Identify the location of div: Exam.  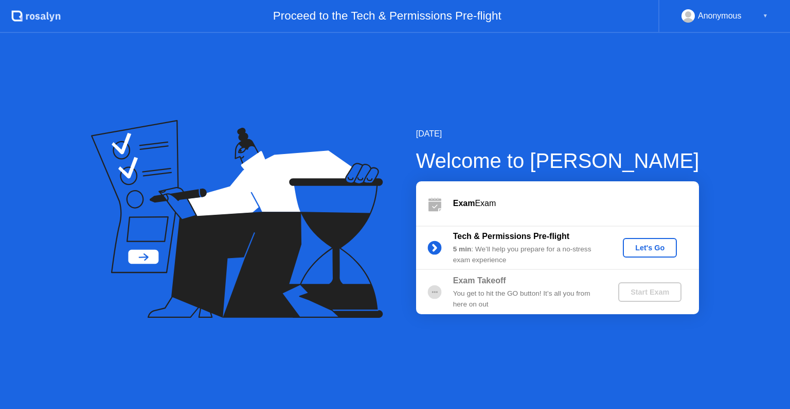
(576, 203).